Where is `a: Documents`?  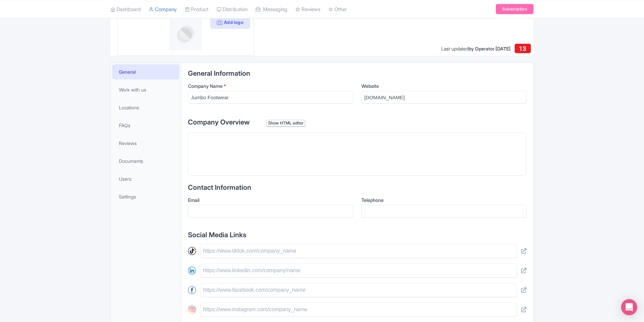 a: Documents is located at coordinates (146, 161).